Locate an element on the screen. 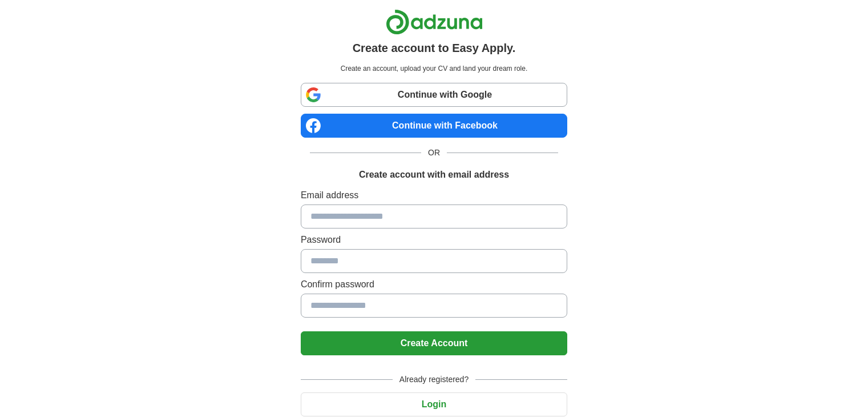 This screenshot has height=417, width=868. a: Continue with Google is located at coordinates (433, 95).